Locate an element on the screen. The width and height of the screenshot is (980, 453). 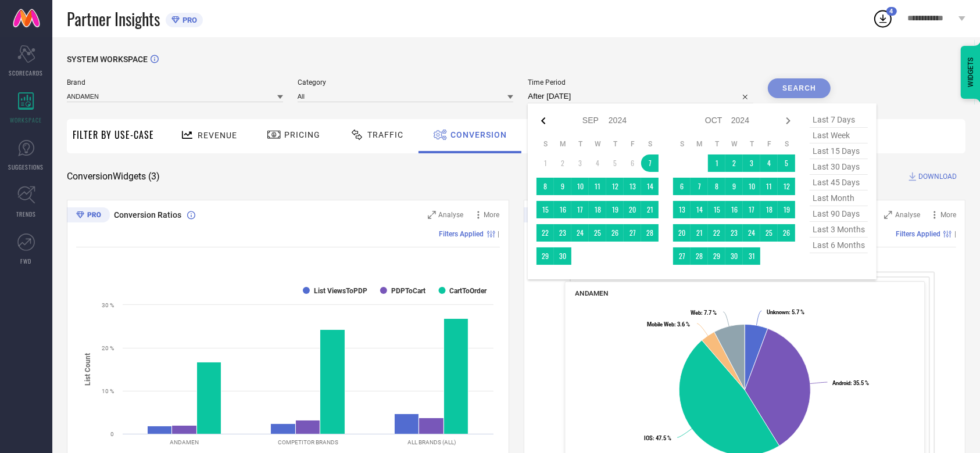
span: Partner Insights is located at coordinates (114, 19).